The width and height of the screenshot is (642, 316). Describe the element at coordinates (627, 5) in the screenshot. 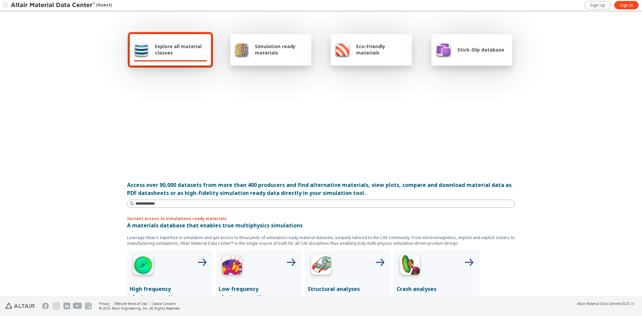

I see `a: Sign In` at that location.